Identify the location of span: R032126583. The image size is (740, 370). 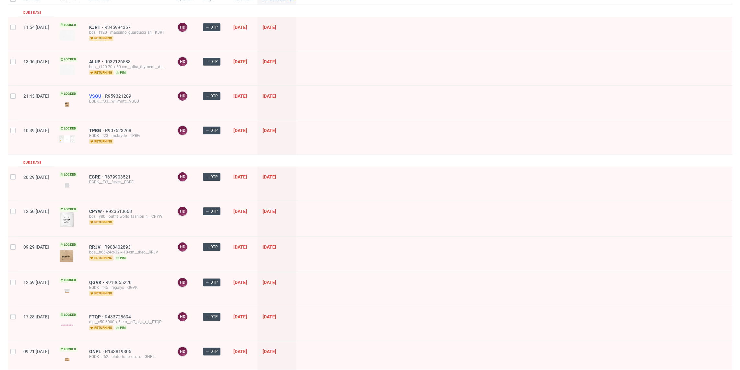
(118, 62).